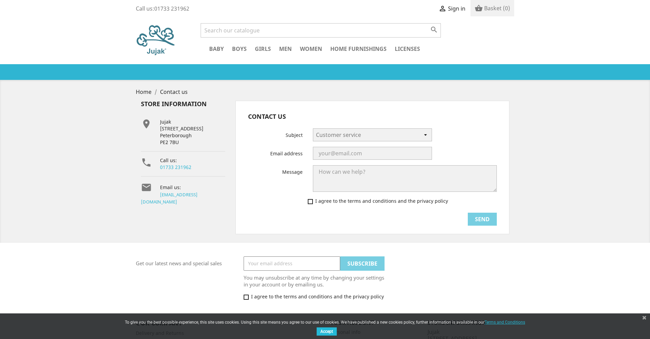 The height and width of the screenshot is (339, 650). What do you see at coordinates (314, 279) in the screenshot?
I see `p: You may unsubscribe at any time by changing your settings in your account or by emailing us.` at bounding box center [314, 279].